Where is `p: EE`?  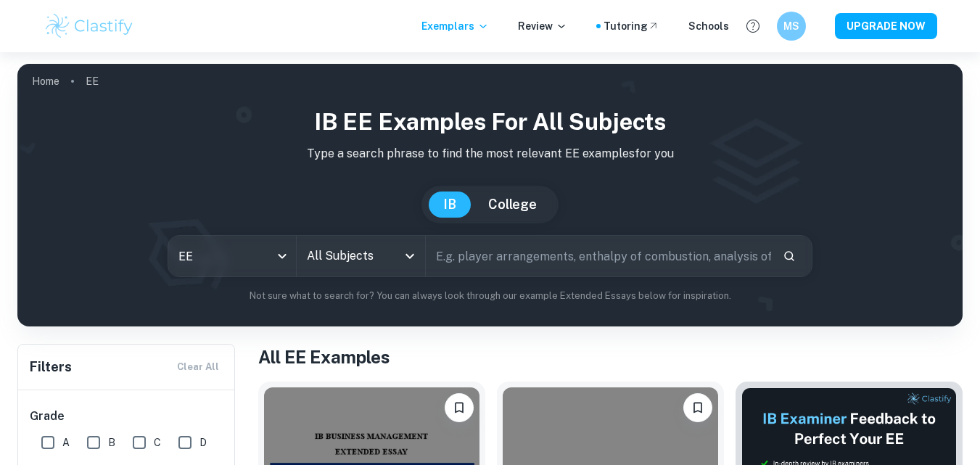
p: EE is located at coordinates (92, 81).